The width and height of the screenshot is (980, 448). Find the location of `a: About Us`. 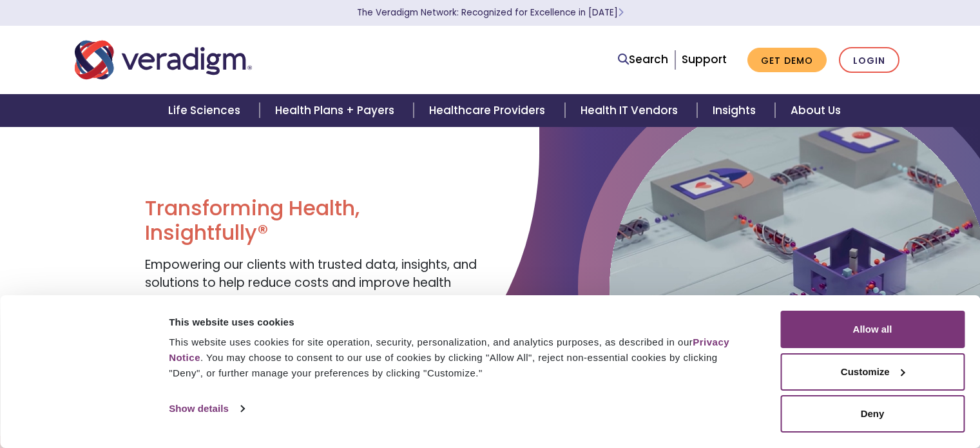

a: About Us is located at coordinates (815, 110).